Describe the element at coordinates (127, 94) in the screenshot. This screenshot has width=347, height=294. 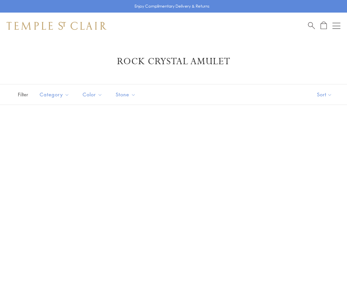
I see `span: Stone` at that location.